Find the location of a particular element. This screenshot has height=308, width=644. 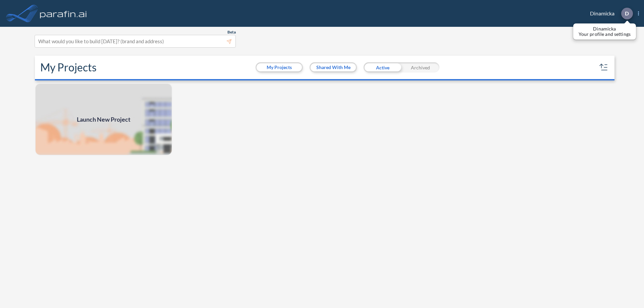

div: Active is located at coordinates (382, 67).